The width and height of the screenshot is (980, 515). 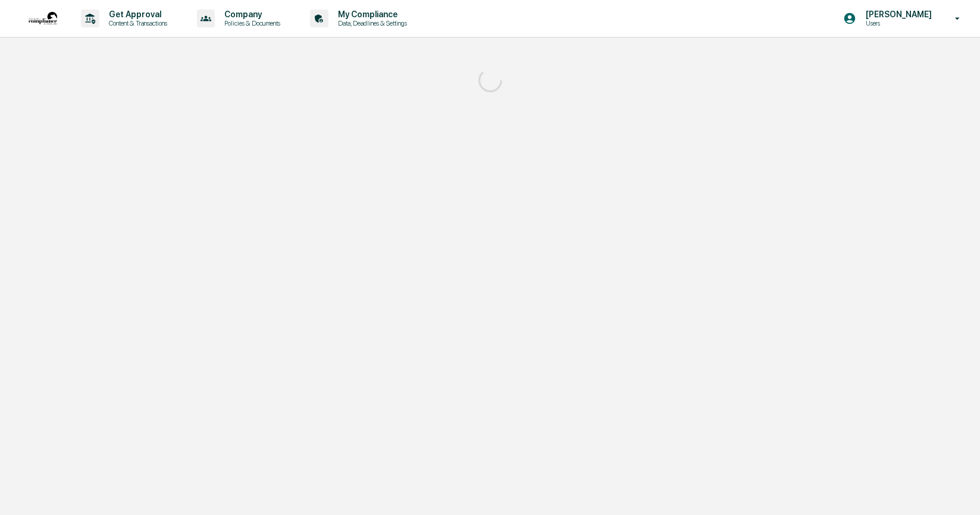 What do you see at coordinates (136, 14) in the screenshot?
I see `p: Get Approval` at bounding box center [136, 14].